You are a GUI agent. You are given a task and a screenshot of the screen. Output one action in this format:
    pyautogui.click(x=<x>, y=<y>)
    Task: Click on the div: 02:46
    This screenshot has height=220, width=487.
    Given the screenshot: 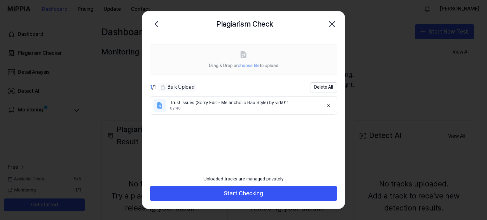 What is the action you would take?
    pyautogui.click(x=244, y=108)
    